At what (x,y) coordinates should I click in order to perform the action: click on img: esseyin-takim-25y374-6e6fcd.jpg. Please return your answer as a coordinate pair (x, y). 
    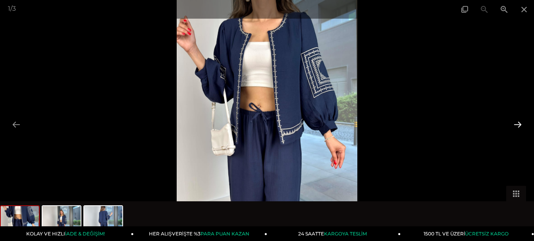
    Looking at the image, I should click on (103, 221).